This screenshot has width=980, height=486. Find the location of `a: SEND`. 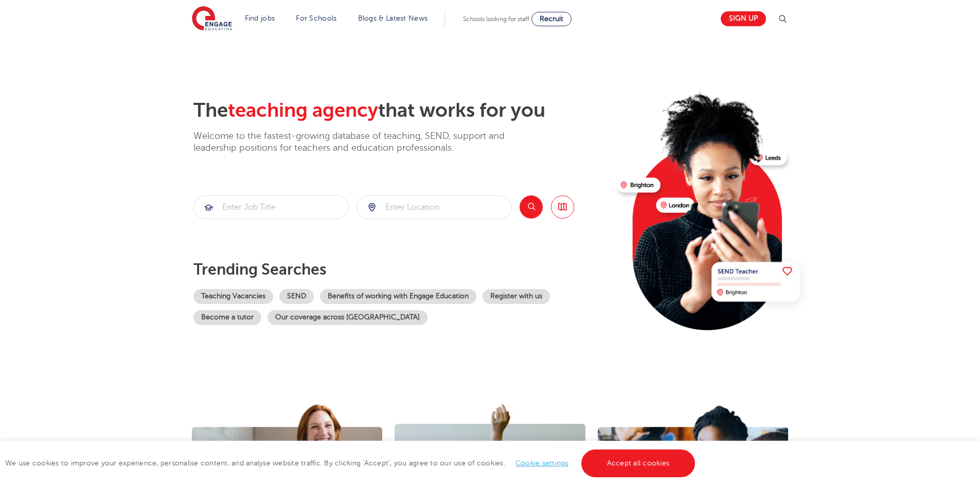

a: SEND is located at coordinates (296, 296).